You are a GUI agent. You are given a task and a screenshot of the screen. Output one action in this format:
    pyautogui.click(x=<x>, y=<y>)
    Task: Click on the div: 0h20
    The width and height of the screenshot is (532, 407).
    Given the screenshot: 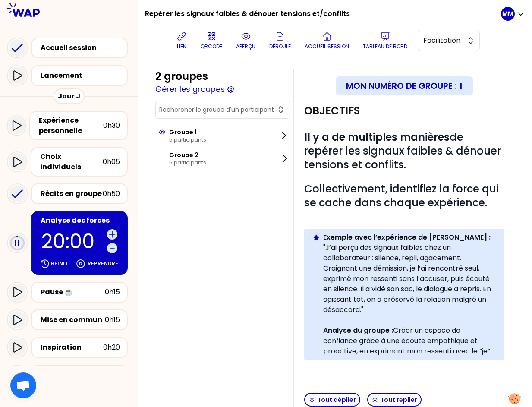 What is the action you would take?
    pyautogui.click(x=111, y=347)
    